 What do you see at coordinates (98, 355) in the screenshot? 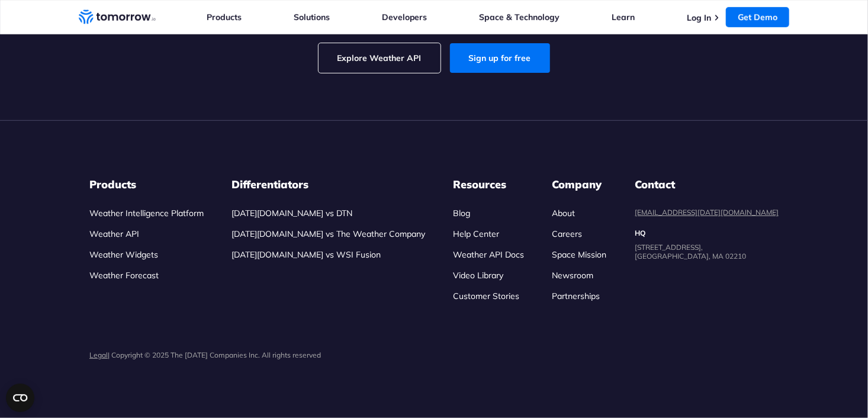
I see `a: Legal` at bounding box center [98, 355].